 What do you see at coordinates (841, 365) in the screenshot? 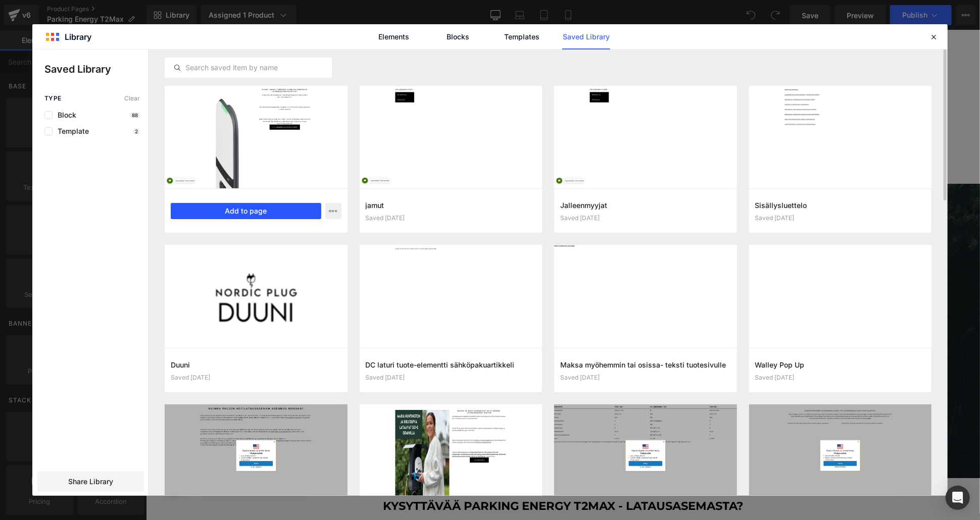
I see `h3: Walley Pop Up` at bounding box center [841, 365].